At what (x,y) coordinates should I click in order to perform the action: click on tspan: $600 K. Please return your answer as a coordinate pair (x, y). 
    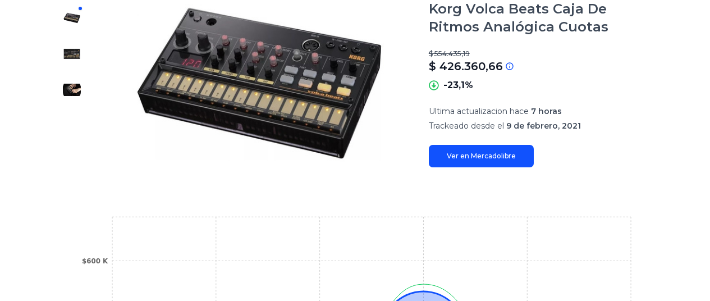
    Looking at the image, I should click on (95, 261).